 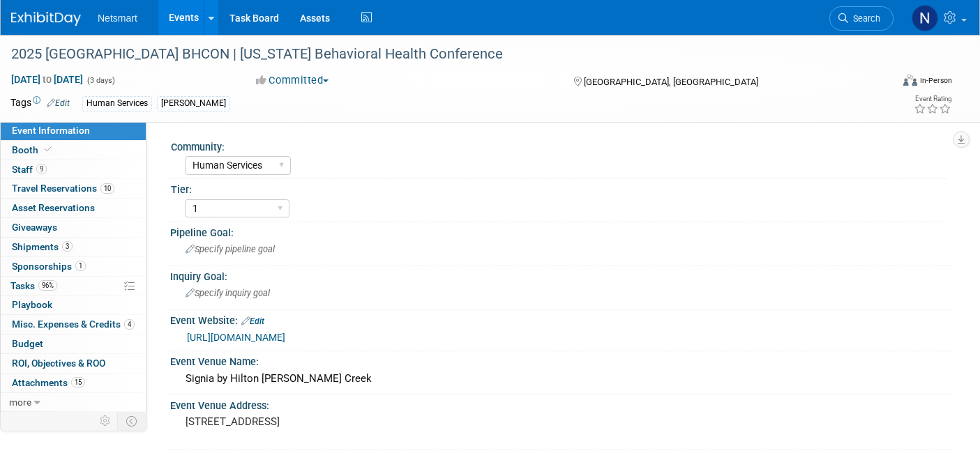 What do you see at coordinates (32, 304) in the screenshot?
I see `span: Playbook` at bounding box center [32, 304].